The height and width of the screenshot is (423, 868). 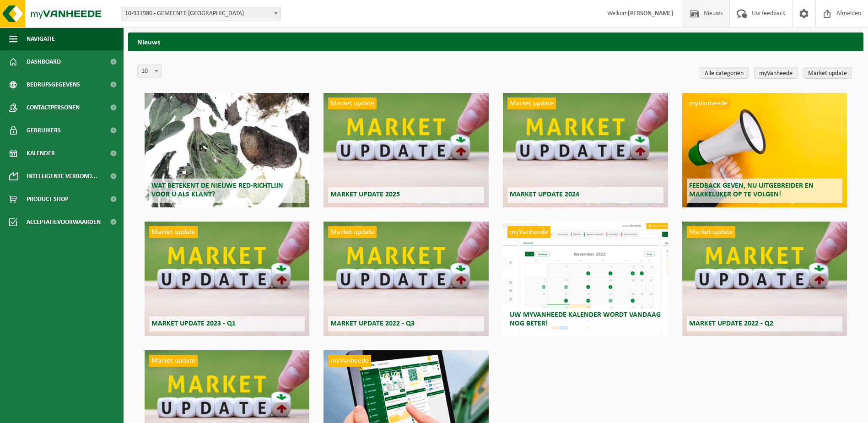 What do you see at coordinates (63, 222) in the screenshot?
I see `span: Acceptatievoorwaarden` at bounding box center [63, 222].